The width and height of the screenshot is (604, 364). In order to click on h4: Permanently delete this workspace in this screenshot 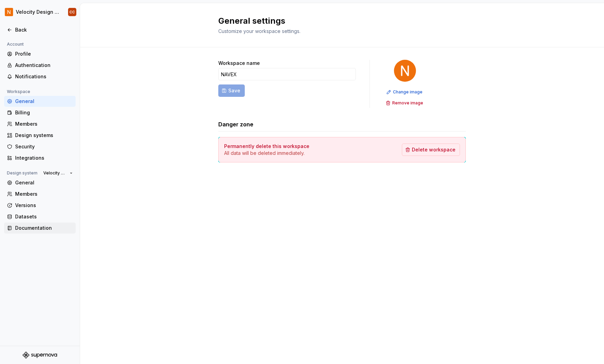, I will do `click(267, 146)`.